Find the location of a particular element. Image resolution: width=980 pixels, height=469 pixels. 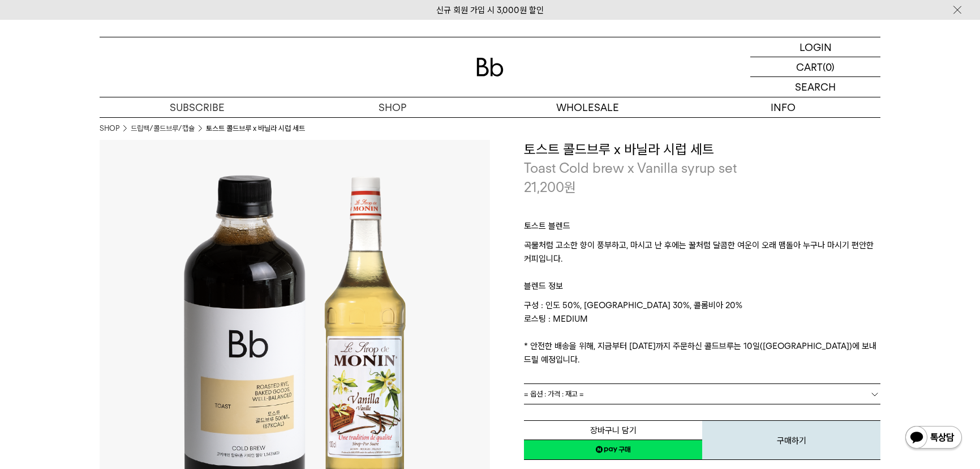

p: 곡물처럼 고소한 향이 풍부하고, 마시고 난 후에는 꿀처럼 달콤한 여운이 오래 맴돌아 누구나 마시기 편안한 커피입니다. is located at coordinates (702, 252).